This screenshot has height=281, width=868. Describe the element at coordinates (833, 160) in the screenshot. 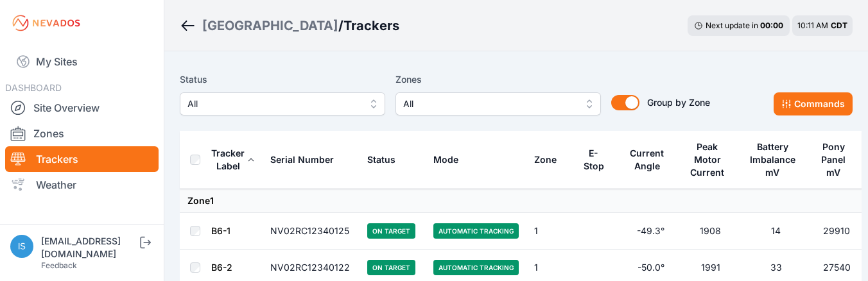

I see `div: Pony Panel mV` at that location.